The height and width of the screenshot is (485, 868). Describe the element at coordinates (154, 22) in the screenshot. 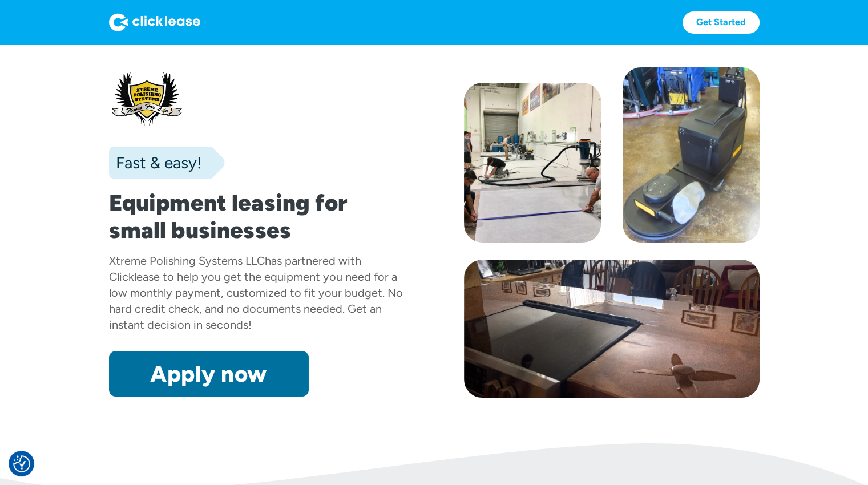

I see `img: Logo` at that location.